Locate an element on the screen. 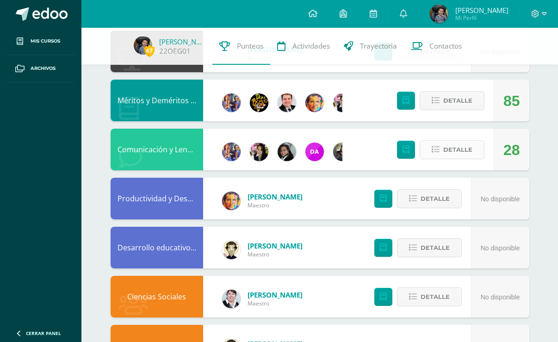  div: Méritos y Deméritos 4to. Primaria ¨A¨ is located at coordinates (157, 100).